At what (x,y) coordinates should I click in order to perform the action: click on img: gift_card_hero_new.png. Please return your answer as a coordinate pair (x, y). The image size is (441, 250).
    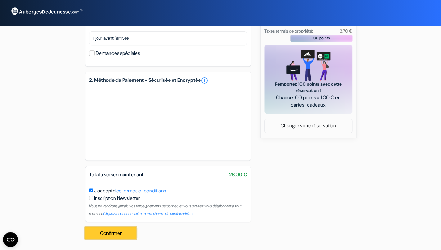
    Looking at the image, I should click on (308, 65).